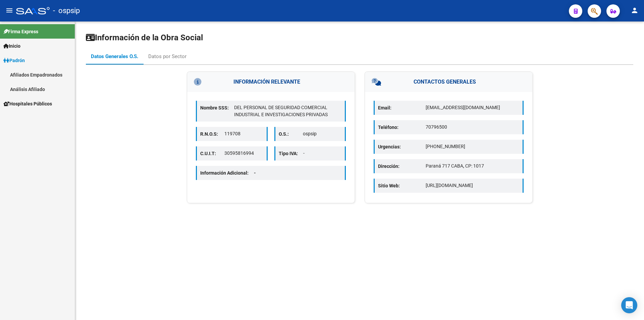 The width and height of the screenshot is (644, 320). What do you see at coordinates (402, 186) in the screenshot?
I see `p: Sitio Web:` at bounding box center [402, 186].